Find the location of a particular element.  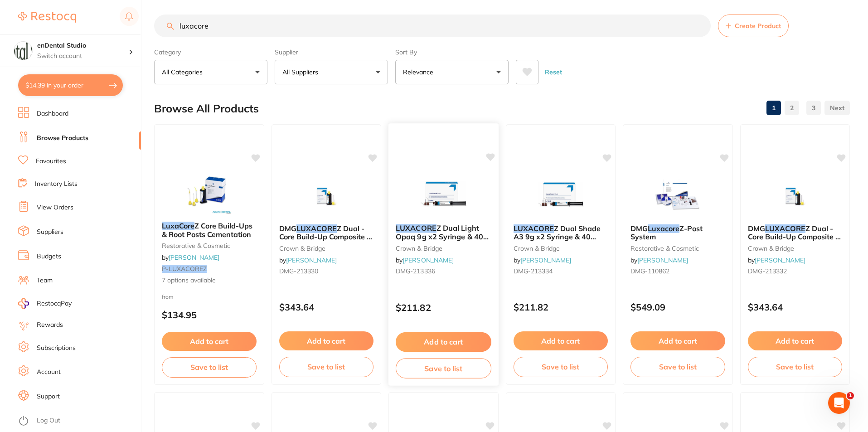

b: DMG LUXACORE Z Dual - Core Build-Up Composite - Shade A3 - 48g Cartridge, 1-Pack and 60 Auto Mix ... is located at coordinates (326, 232).